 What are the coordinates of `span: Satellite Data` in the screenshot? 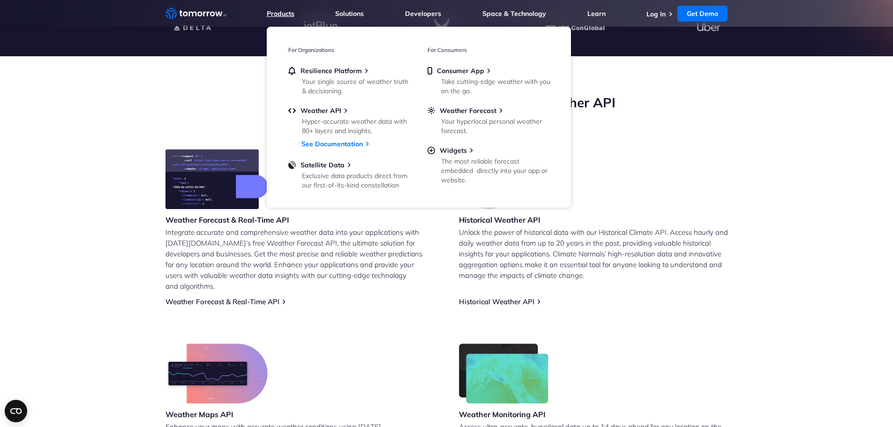 It's located at (323, 165).